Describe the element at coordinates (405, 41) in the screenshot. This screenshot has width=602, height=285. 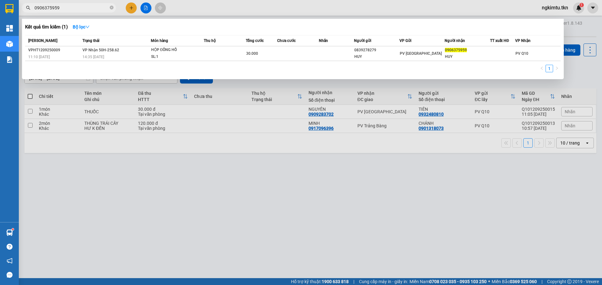
I see `span: VP Gửi` at that location.